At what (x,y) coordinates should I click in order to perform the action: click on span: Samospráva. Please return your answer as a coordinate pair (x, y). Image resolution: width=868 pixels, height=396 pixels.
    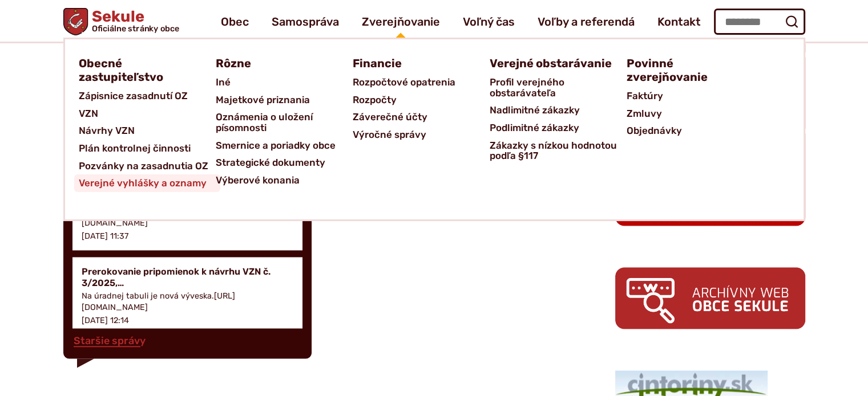
    Looking at the image, I should click on (305, 21).